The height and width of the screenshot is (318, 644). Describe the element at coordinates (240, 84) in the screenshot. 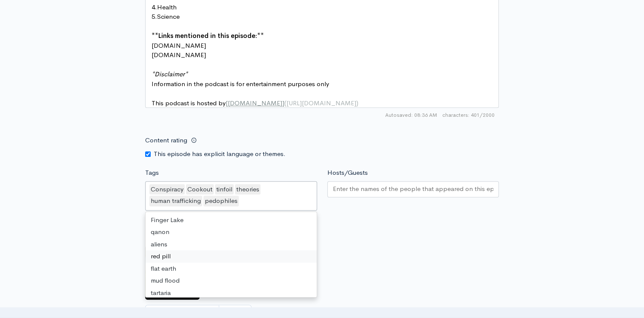

I see `span: Information in the podcast is for entertainment purposes only` at that location.